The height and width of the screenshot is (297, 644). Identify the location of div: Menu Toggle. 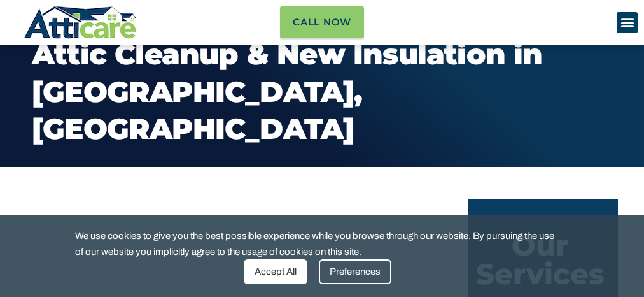
(627, 22).